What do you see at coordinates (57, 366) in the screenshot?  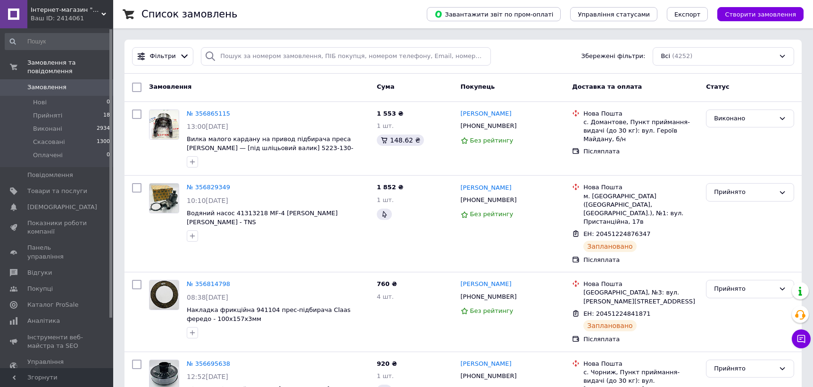 I see `span: Управління сайтом` at bounding box center [57, 366].